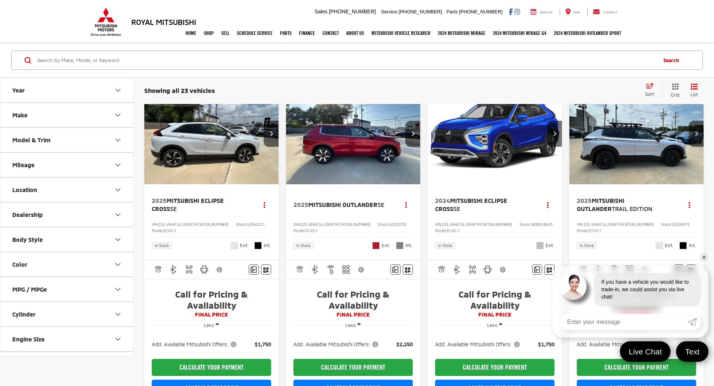  What do you see at coordinates (376, 246) in the screenshot?
I see `span: Red Diamond` at bounding box center [376, 246].